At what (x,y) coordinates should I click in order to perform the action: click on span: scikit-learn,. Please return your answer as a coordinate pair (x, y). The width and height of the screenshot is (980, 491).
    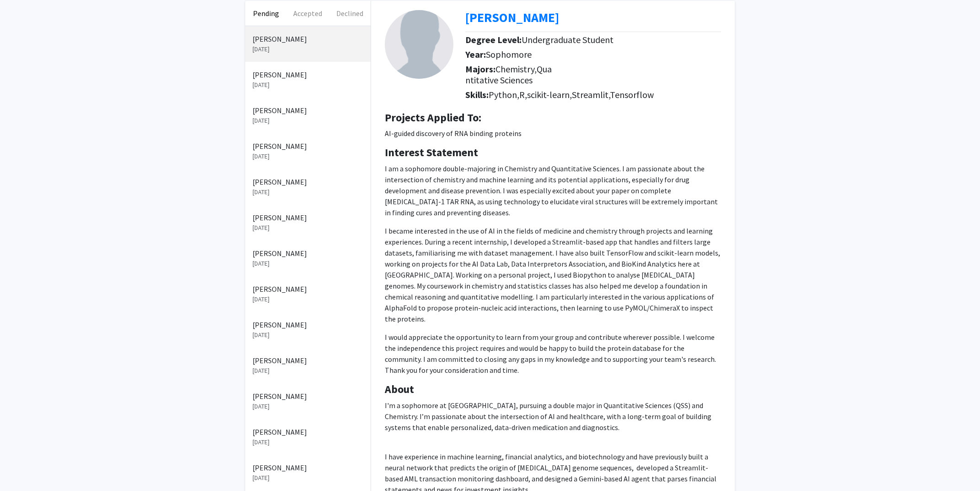
    Looking at the image, I should click on (550, 94).